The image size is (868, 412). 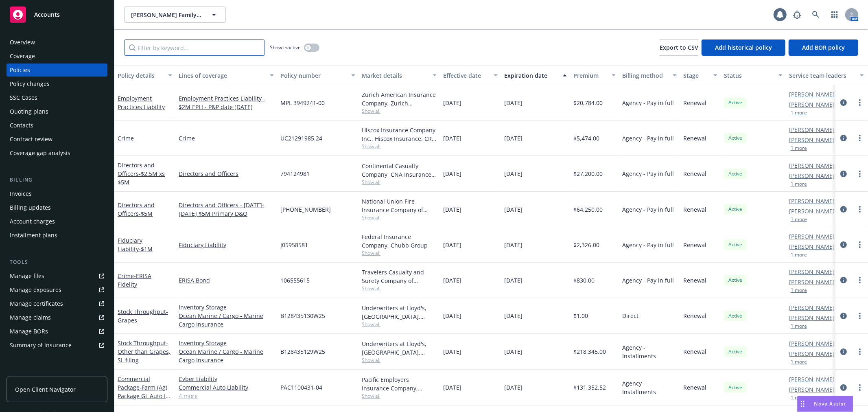 I want to click on a: Account charges, so click(x=57, y=221).